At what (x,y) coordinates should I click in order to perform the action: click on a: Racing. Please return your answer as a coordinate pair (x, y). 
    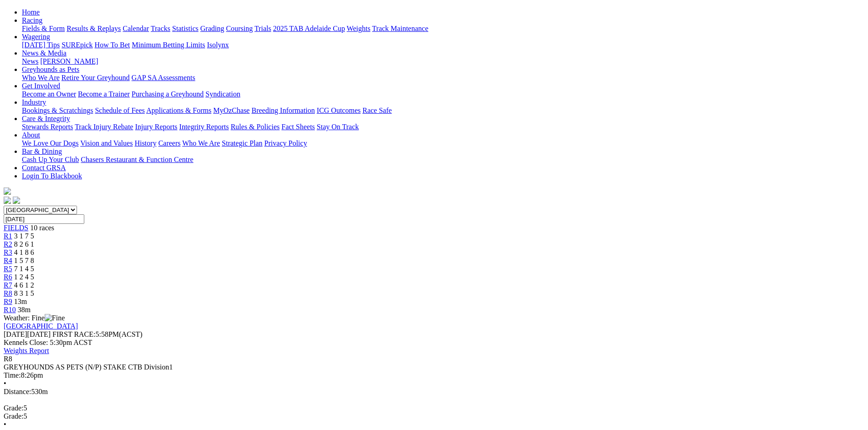
    Looking at the image, I should click on (32, 20).